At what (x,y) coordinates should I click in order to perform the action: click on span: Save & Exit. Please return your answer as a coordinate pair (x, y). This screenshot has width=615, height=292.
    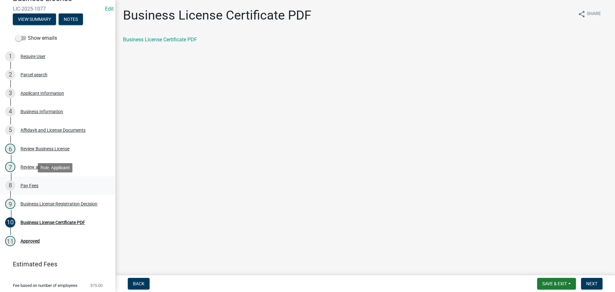
    Looking at the image, I should click on (554, 283).